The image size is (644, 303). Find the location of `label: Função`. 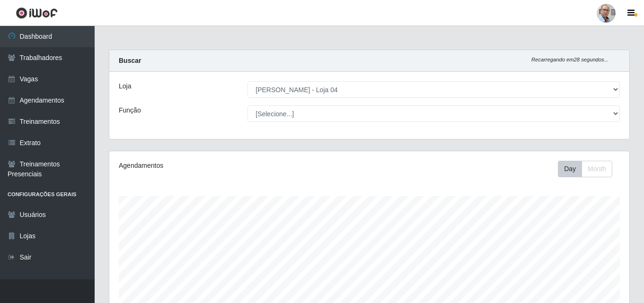

label: Função is located at coordinates (130, 110).